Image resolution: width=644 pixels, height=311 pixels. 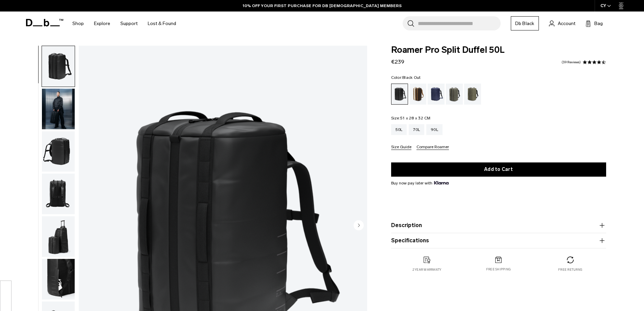 I want to click on a: Shop, so click(x=78, y=23).